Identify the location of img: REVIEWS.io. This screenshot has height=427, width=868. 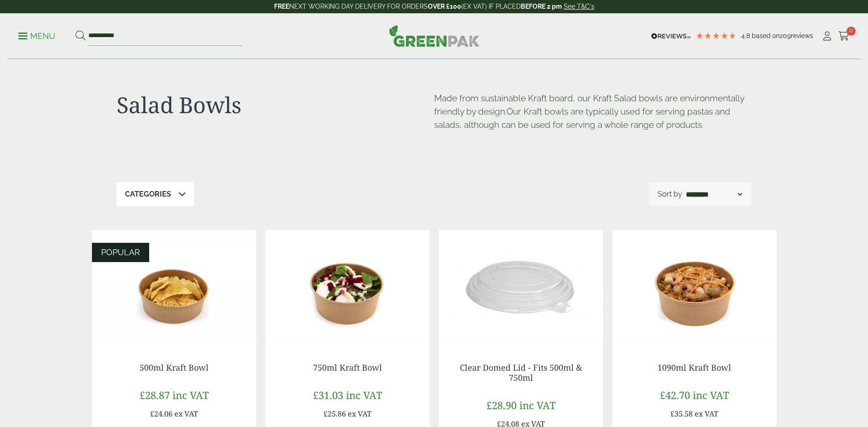
(671, 36).